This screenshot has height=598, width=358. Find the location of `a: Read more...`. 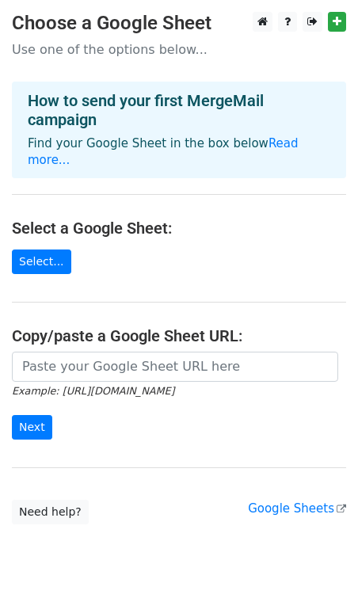

a: Read more... is located at coordinates (163, 151).